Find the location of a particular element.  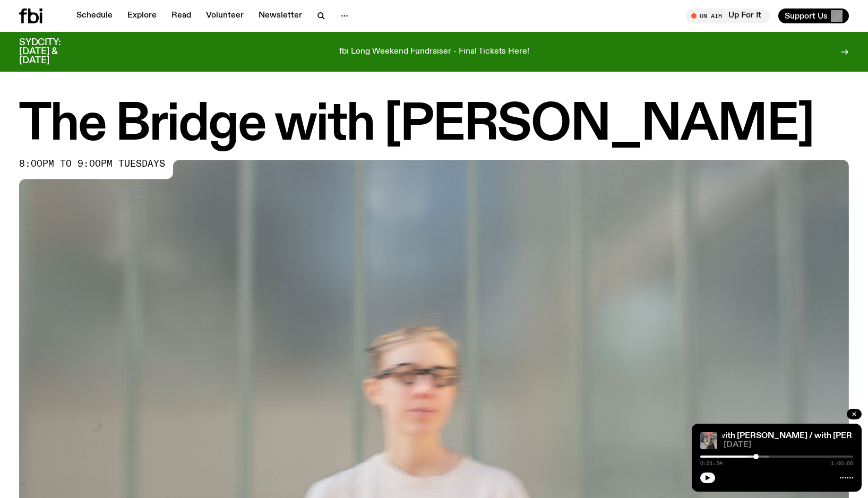

span: 0:21:54 is located at coordinates (711, 464).